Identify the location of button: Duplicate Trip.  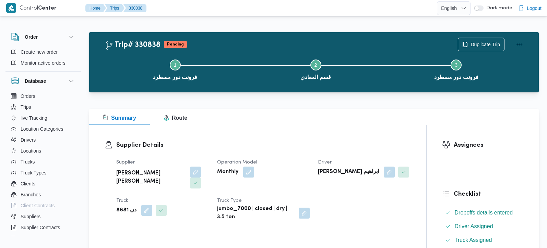
(481, 45).